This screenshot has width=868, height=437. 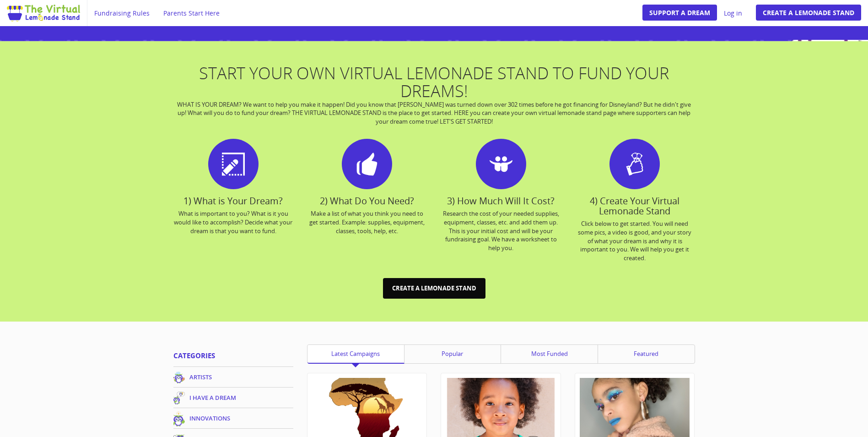 What do you see at coordinates (635, 206) in the screenshot?
I see `h4: 4) Create Your Virtual Lemonade Stand` at bounding box center [635, 206].